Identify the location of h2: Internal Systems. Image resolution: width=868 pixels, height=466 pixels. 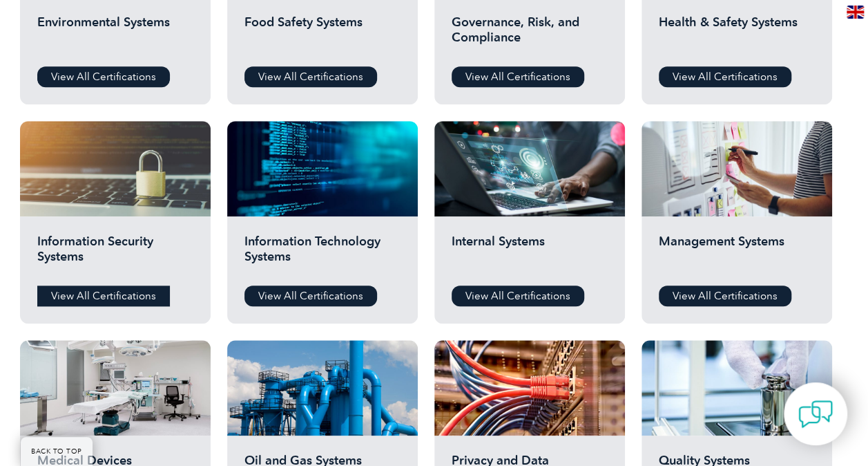
(530, 254).